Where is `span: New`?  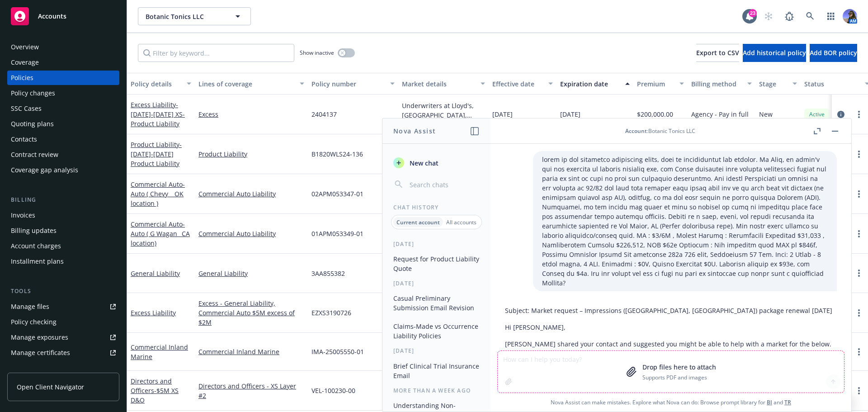
span: New is located at coordinates (766, 114).